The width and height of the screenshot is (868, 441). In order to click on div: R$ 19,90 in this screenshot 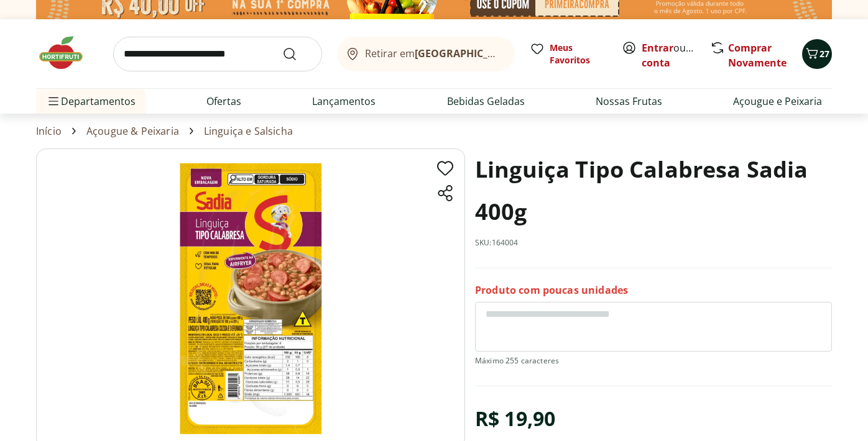, I will do `click(515, 419)`.